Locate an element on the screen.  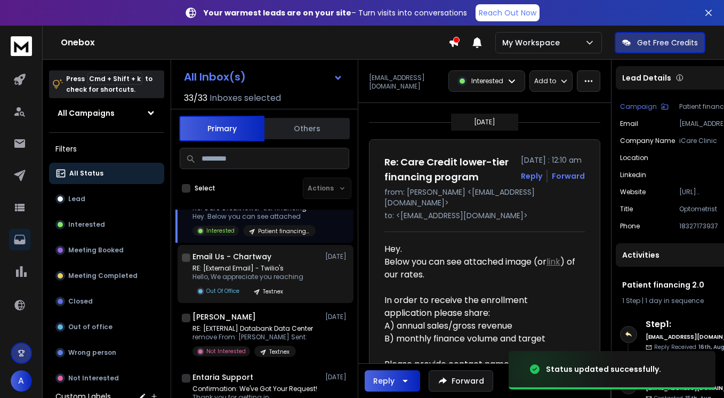
p: website is located at coordinates (633, 192).